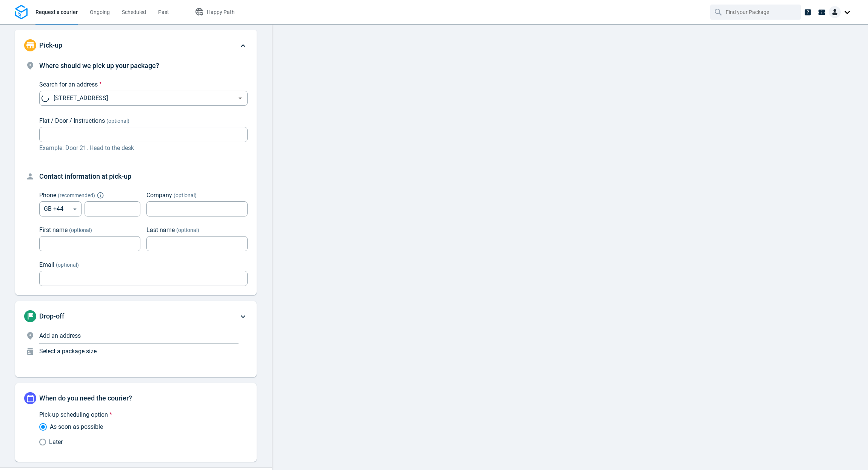  Describe the element at coordinates (143, 148) in the screenshot. I see `p: Example: Door 21. Head to the desk` at that location.